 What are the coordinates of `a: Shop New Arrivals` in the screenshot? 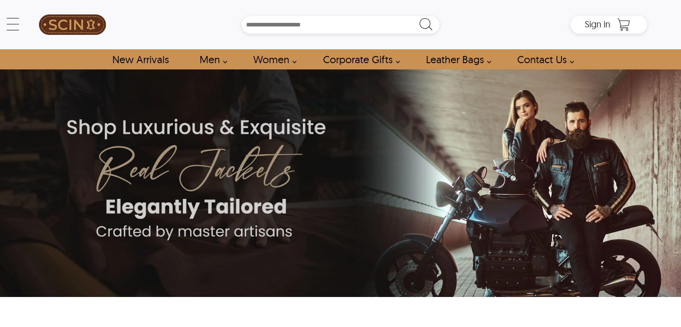 It's located at (140, 59).